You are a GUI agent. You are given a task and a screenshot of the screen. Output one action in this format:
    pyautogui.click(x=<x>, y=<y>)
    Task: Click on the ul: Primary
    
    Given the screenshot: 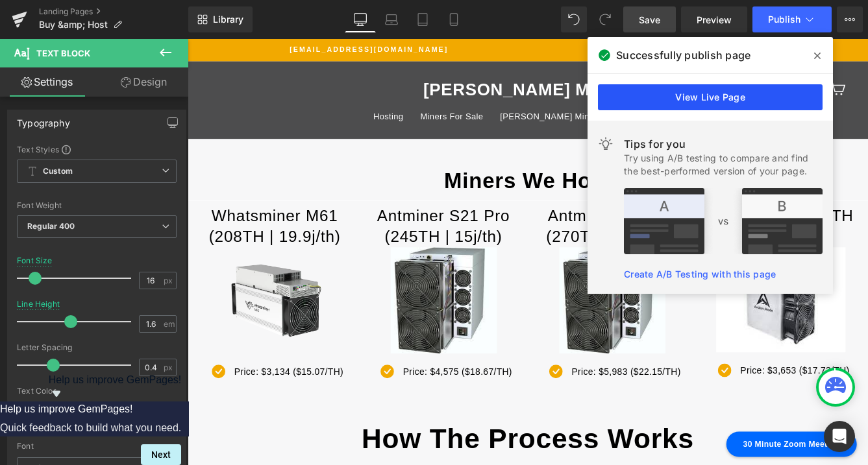 What is the action you would take?
    pyautogui.click(x=393, y=89)
    